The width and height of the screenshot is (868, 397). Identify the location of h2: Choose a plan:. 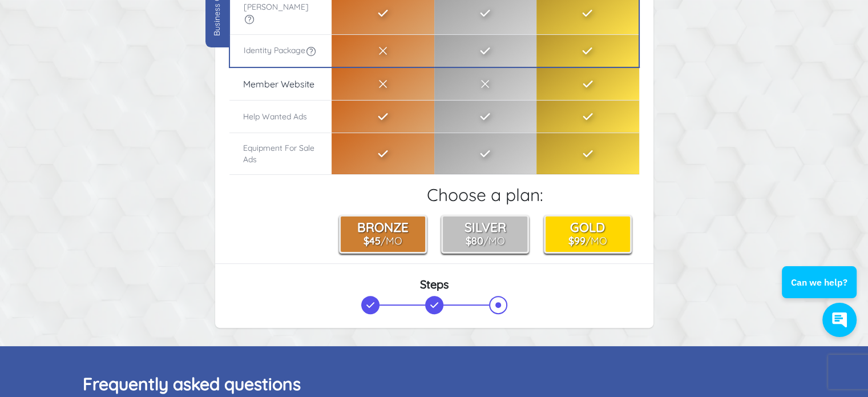
(484, 195).